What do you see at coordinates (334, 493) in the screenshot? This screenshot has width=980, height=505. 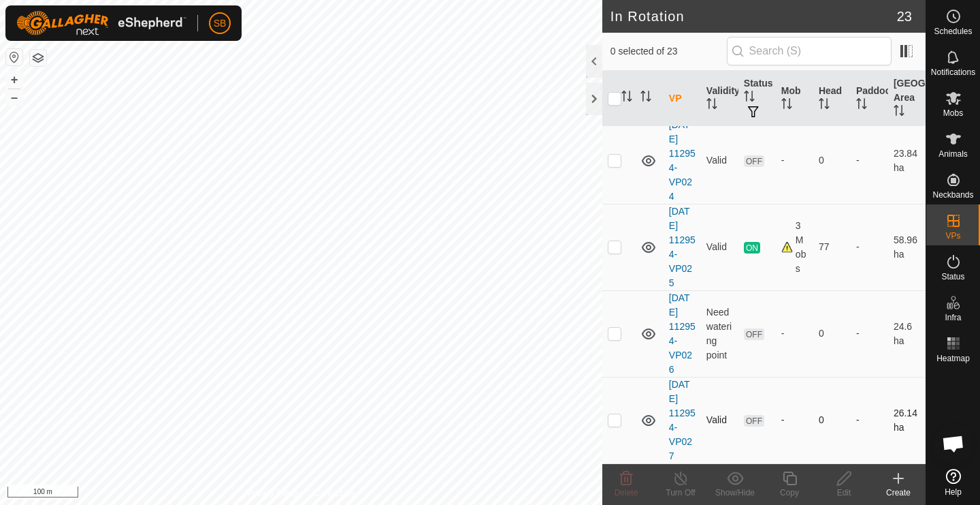 I see `a: Contact Us` at bounding box center [334, 493].